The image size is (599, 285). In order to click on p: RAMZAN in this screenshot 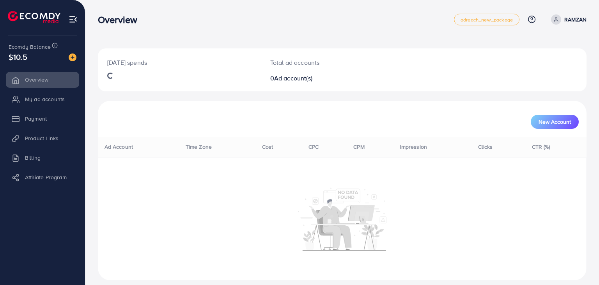, I will do `click(575, 19)`.